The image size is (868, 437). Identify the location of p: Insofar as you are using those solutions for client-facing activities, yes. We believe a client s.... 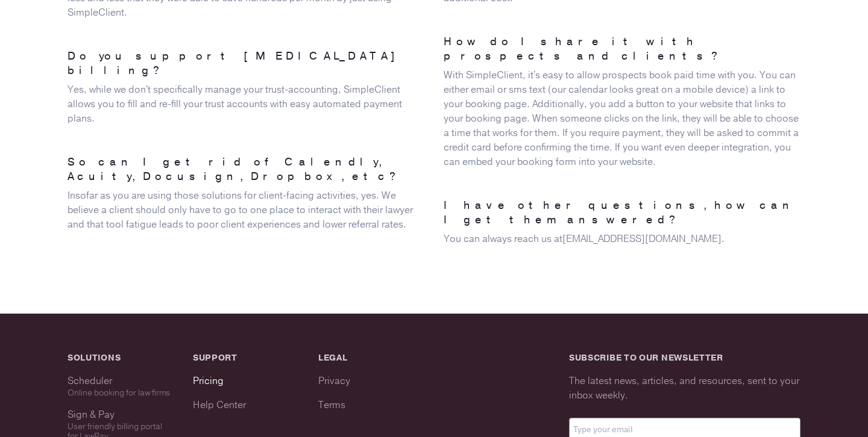
(246, 211).